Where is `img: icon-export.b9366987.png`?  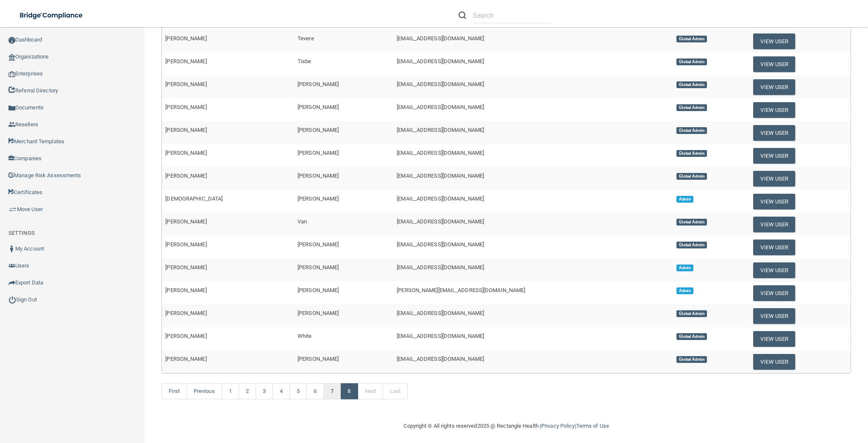 img: icon-export.b9366987.png is located at coordinates (12, 282).